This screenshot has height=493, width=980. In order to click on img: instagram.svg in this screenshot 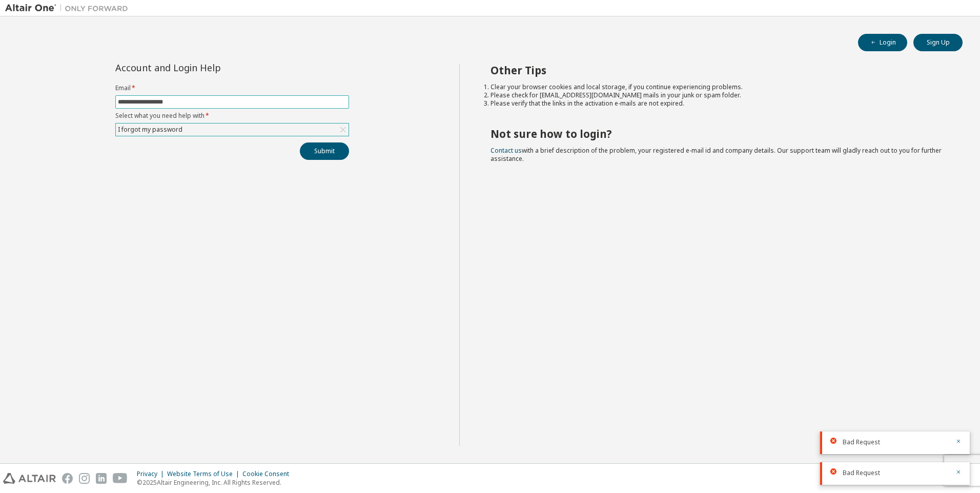, I will do `click(84, 478)`.